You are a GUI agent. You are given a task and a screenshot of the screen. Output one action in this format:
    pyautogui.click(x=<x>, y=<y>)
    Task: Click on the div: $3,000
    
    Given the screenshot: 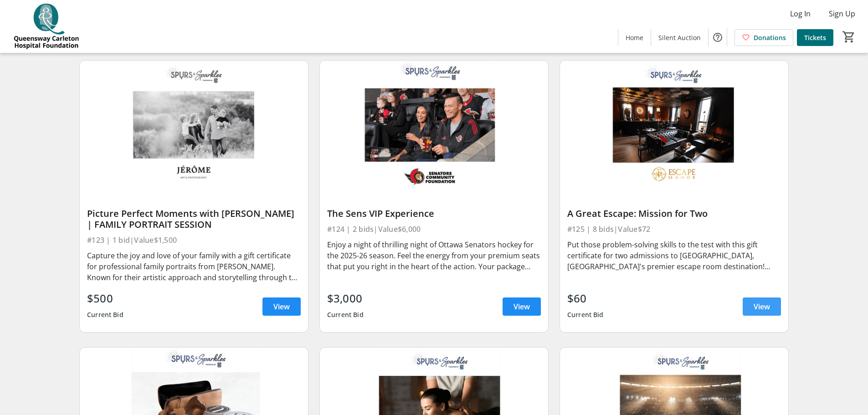 What is the action you would take?
    pyautogui.click(x=346, y=298)
    